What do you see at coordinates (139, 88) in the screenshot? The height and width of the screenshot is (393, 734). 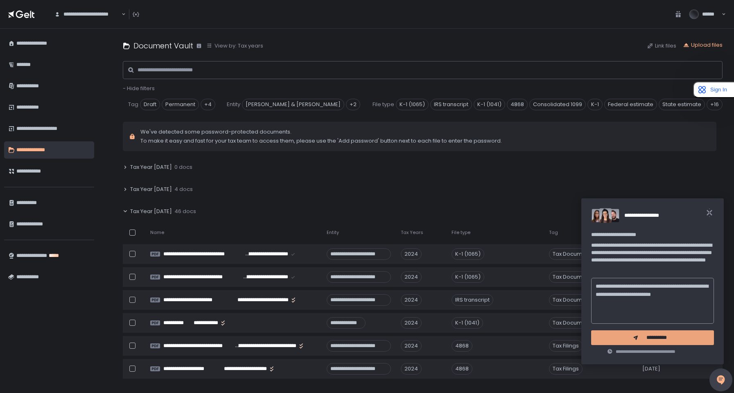 I see `span: - Hide filters` at bounding box center [139, 88].